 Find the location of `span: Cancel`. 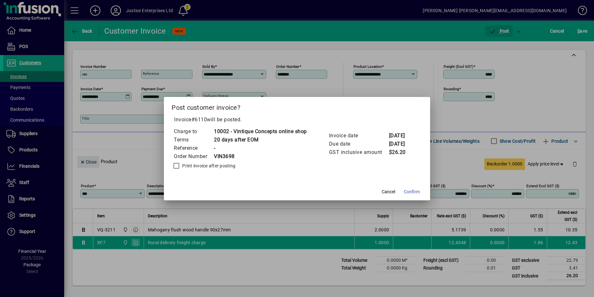

span: Cancel is located at coordinates (388, 192).